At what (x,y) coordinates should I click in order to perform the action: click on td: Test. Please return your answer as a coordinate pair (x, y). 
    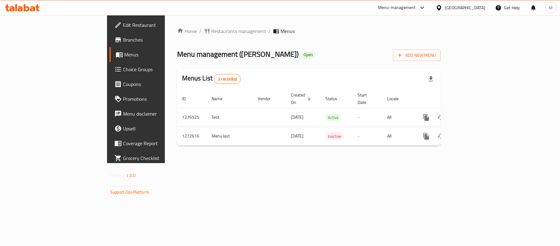
    Looking at the image, I should click on (230, 117).